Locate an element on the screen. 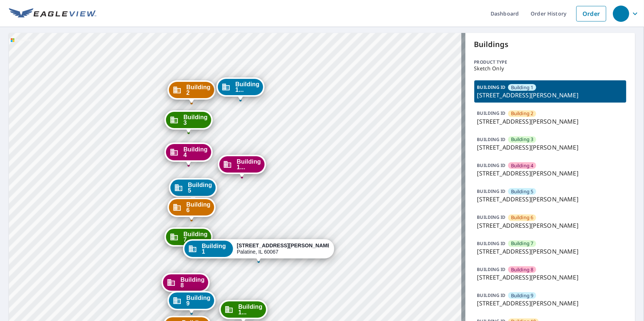 The image size is (644, 321). div: Dropped pin, building Building 1, Commercial property, 42 North Smith Street Palatine, IL 60067 is located at coordinates (259, 251).